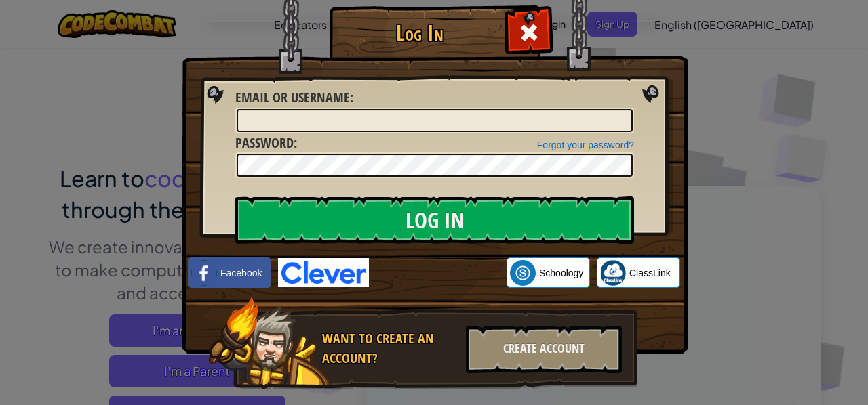 This screenshot has width=868, height=405. Describe the element at coordinates (419, 33) in the screenshot. I see `h1: Log In` at that location.